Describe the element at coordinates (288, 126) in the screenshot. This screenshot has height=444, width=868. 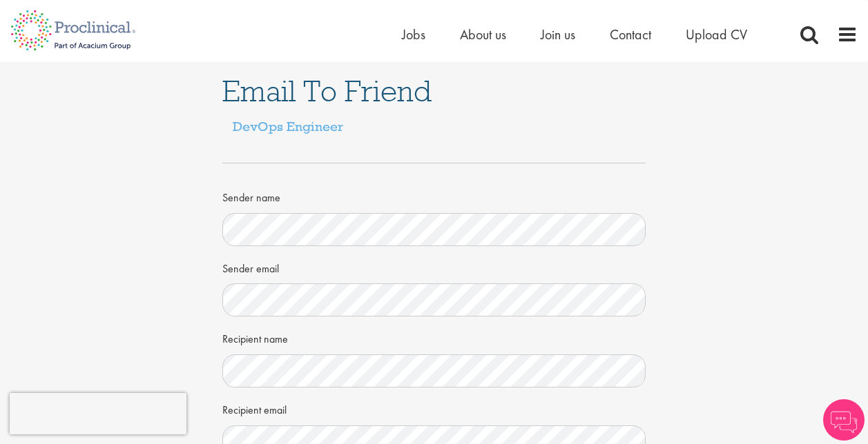
I see `a: DevOps Engineer` at that location.